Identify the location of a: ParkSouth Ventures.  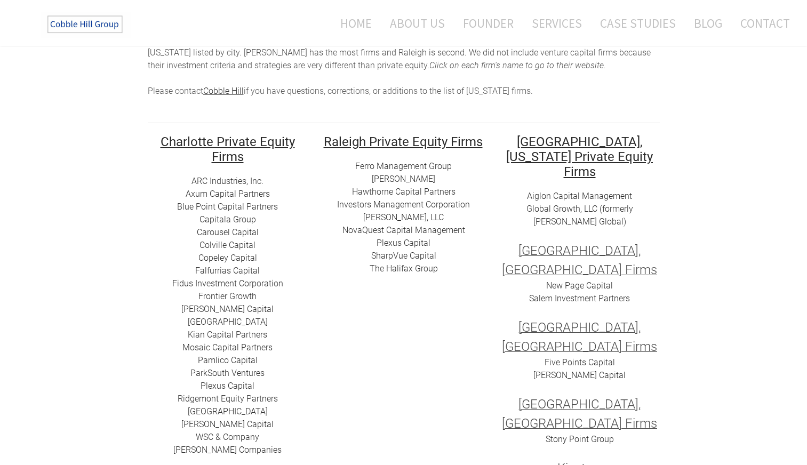
(227, 373).